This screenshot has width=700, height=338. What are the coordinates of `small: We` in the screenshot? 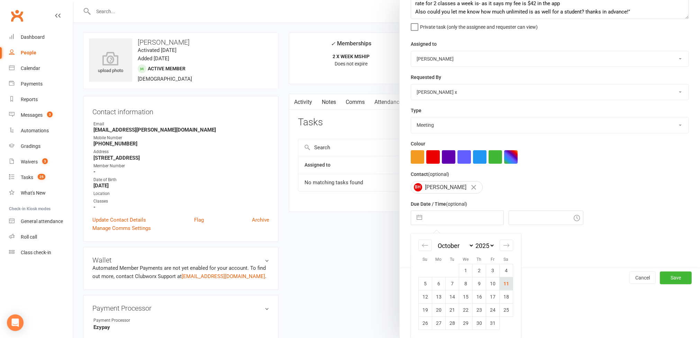 It's located at (465, 259).